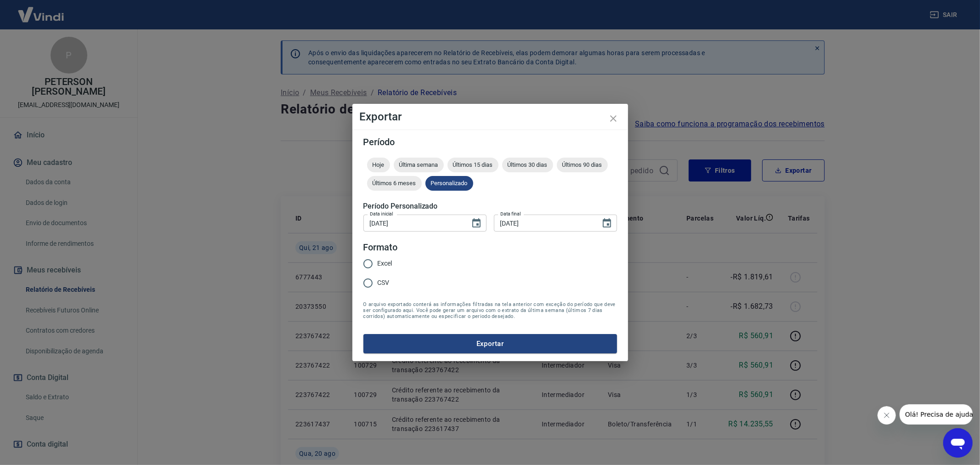 The image size is (980, 465). What do you see at coordinates (490, 206) in the screenshot?
I see `h5: Período Personalizado` at bounding box center [490, 206].